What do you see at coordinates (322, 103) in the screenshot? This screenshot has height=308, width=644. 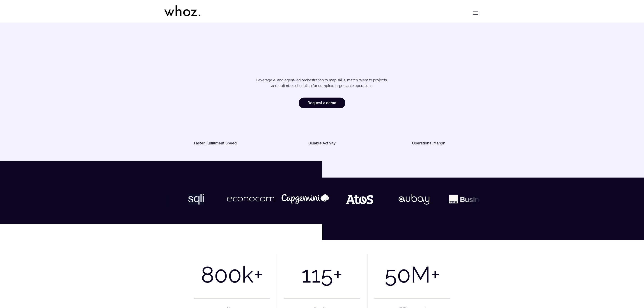 I see `a: Request a demo` at bounding box center [322, 103].